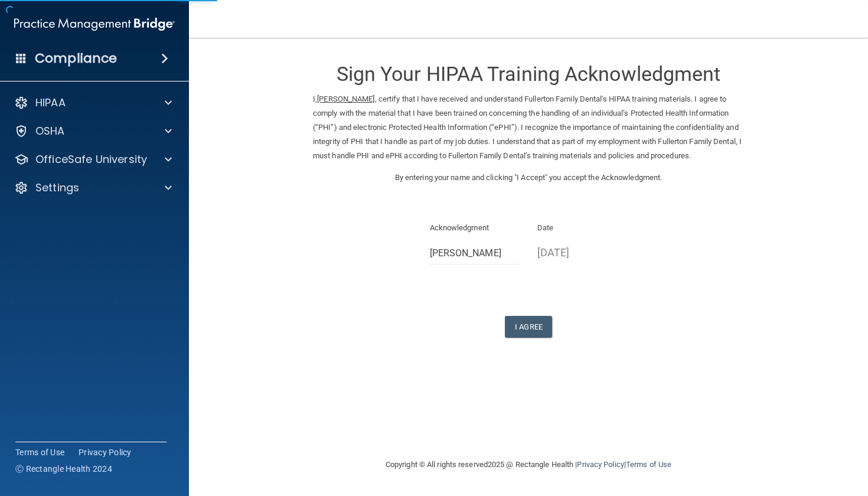 This screenshot has width=868, height=496. What do you see at coordinates (93, 102) in the screenshot?
I see `a: HIPAA` at bounding box center [93, 102].